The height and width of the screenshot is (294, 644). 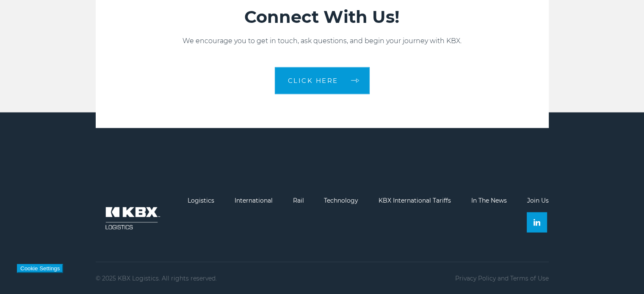 What do you see at coordinates (476, 278) in the screenshot?
I see `a: Privacy Policy` at bounding box center [476, 278].